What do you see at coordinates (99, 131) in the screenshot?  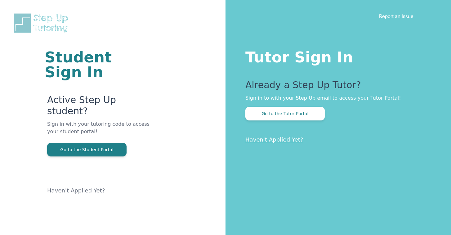 I see `p: Sign in with your tutoring code to access your student portal!` at bounding box center [99, 131].